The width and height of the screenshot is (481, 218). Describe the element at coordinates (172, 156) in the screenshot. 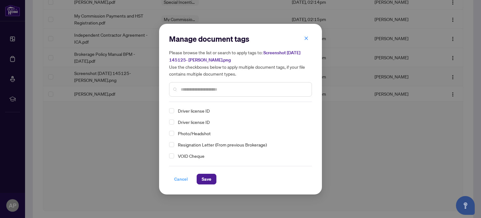

I see `span: Select VOID Cheque` at that location.